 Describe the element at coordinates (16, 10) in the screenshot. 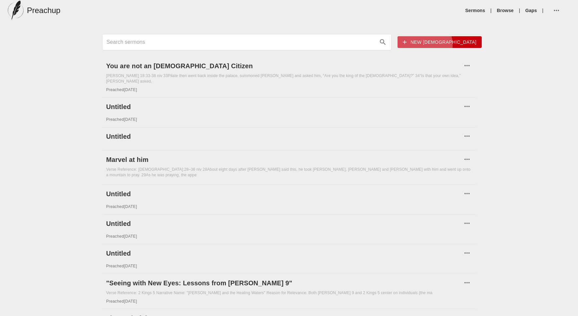

I see `img: preachup-logo.png` at that location.